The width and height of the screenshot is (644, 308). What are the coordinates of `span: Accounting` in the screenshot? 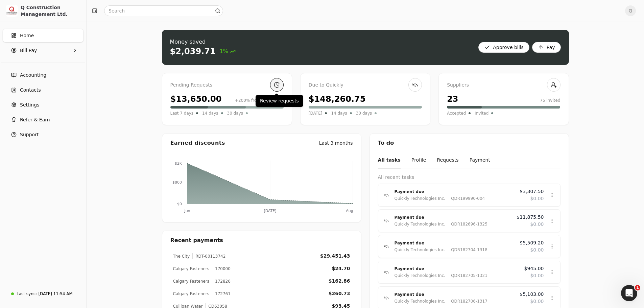 It's located at (33, 75).